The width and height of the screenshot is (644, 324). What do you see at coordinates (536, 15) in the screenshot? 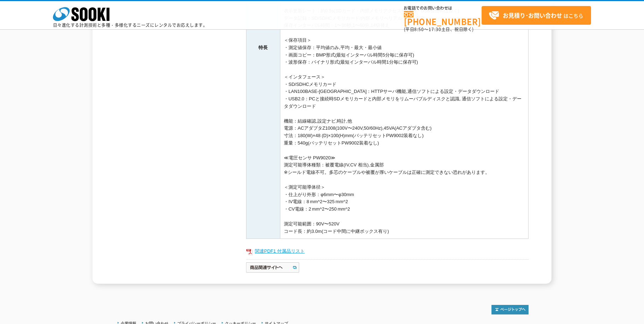
I see `a: お見積り･お問い合わせはこちら` at bounding box center [536, 15].